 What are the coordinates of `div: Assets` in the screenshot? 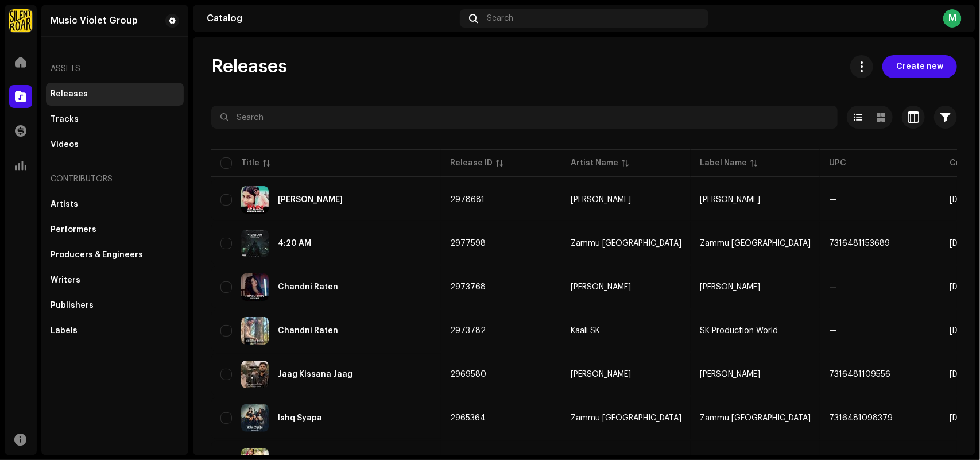 It's located at (114, 69).